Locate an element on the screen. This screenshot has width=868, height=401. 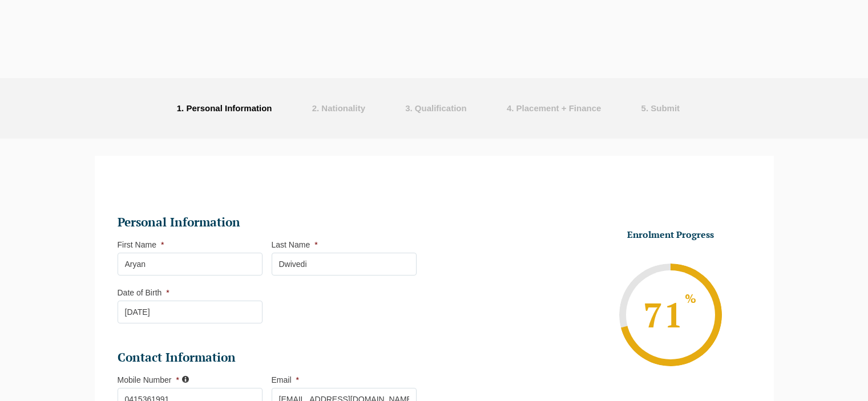
span: . Nationality is located at coordinates (340, 108).